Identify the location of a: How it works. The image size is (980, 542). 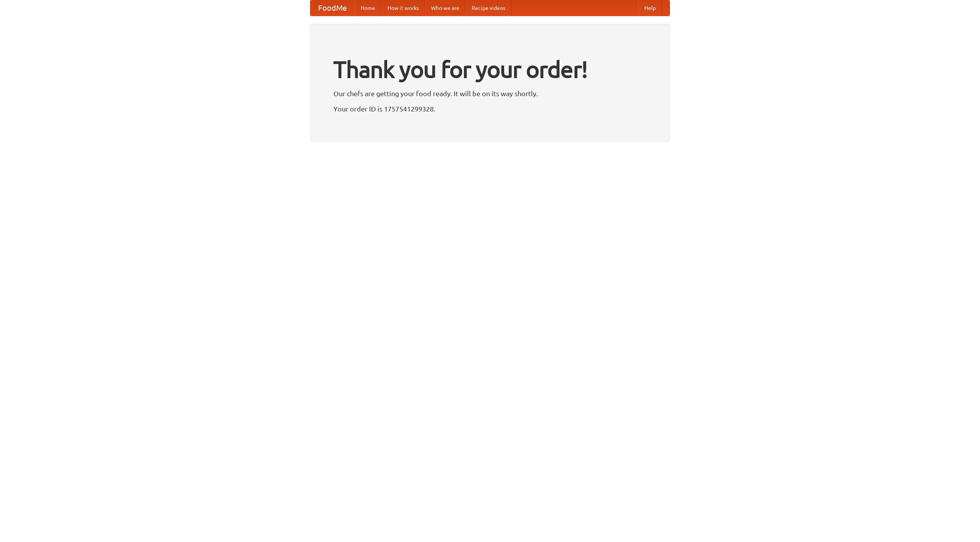
(403, 8).